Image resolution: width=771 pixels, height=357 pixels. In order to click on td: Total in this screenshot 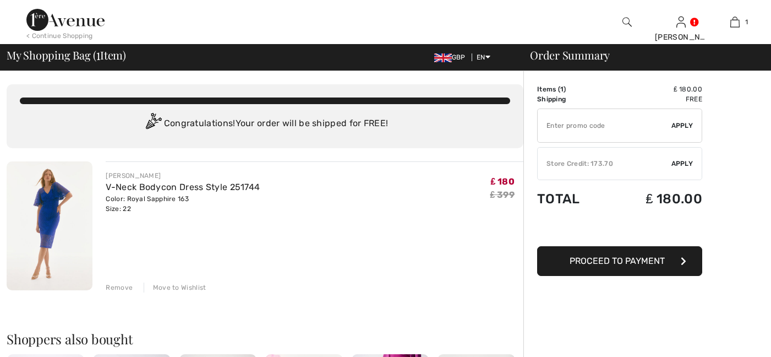, I will do `click(573, 199)`.